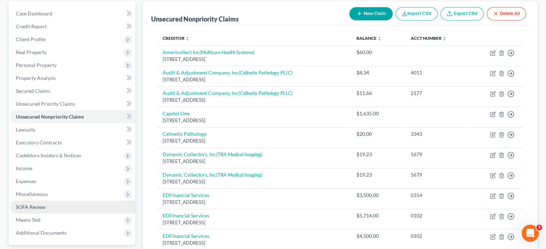 The width and height of the screenshot is (546, 249). What do you see at coordinates (378, 114) in the screenshot?
I see `div: $1,635.00` at bounding box center [378, 114].